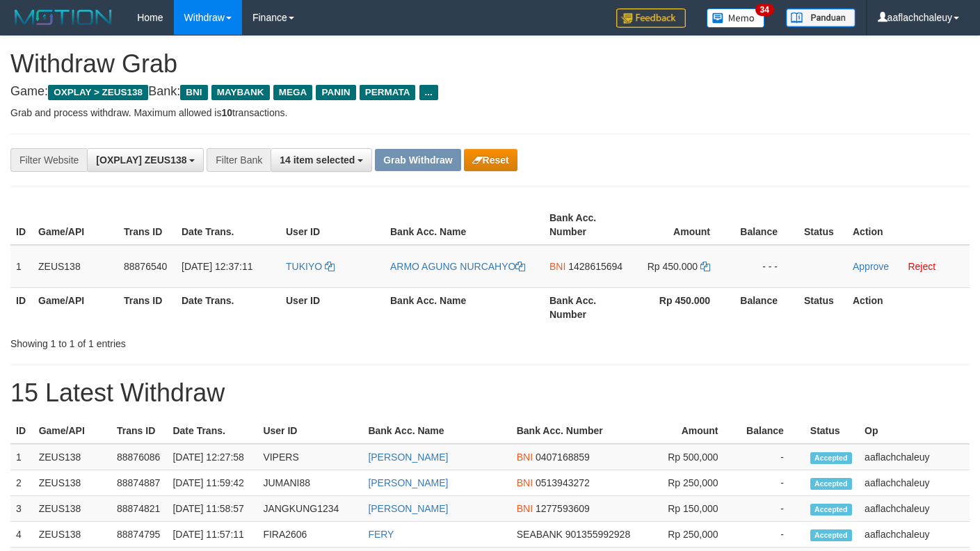  What do you see at coordinates (680, 307) in the screenshot?
I see `th: Rp 450.000` at bounding box center [680, 307].